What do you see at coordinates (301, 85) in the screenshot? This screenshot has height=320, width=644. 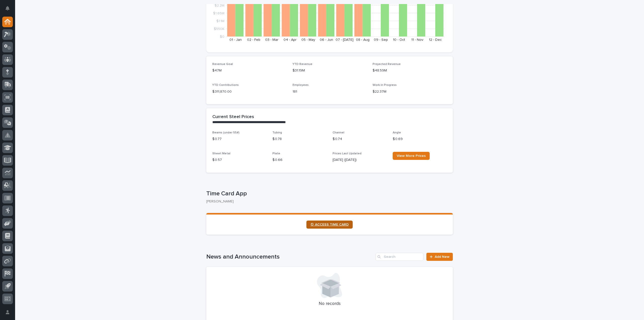 I see `span: Employees` at bounding box center [301, 85].